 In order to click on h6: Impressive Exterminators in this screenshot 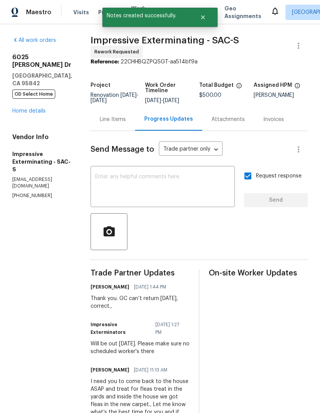, I will do `click(121, 328)`.